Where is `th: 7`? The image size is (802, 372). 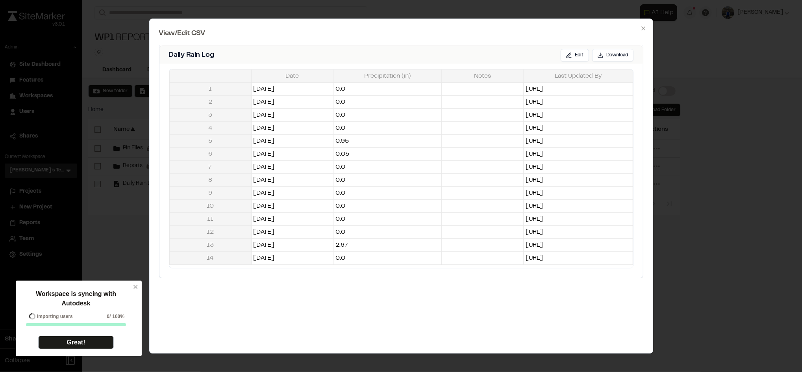
th: 7 is located at coordinates (210, 167).